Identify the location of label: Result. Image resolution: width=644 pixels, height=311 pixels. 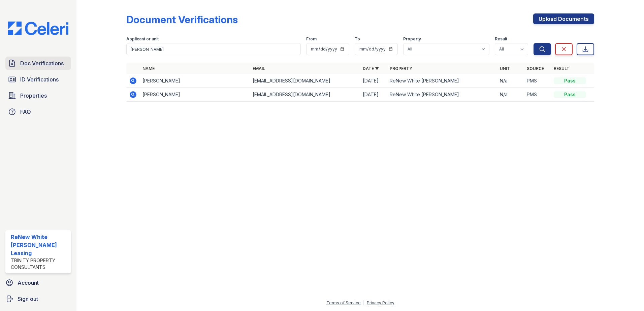
(501, 39).